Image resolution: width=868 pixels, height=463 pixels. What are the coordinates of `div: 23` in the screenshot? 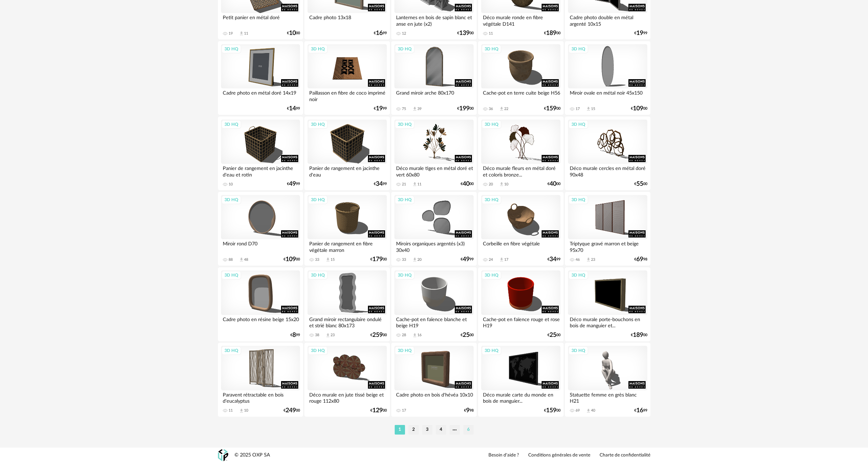 It's located at (333, 336).